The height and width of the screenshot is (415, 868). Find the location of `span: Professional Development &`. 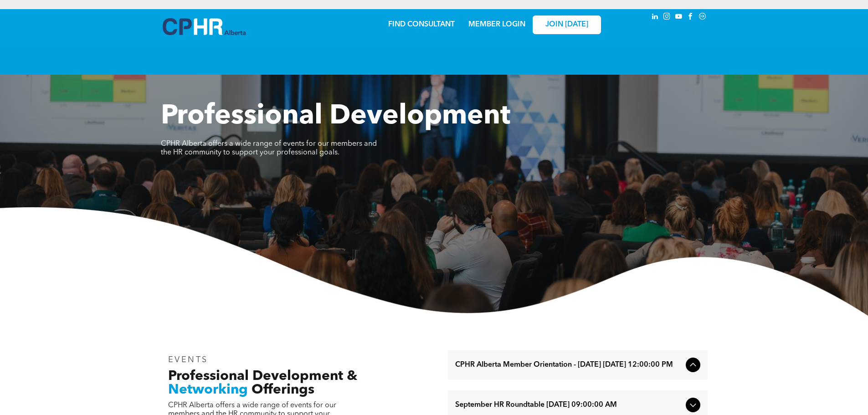

span: Professional Development & is located at coordinates (262, 376).